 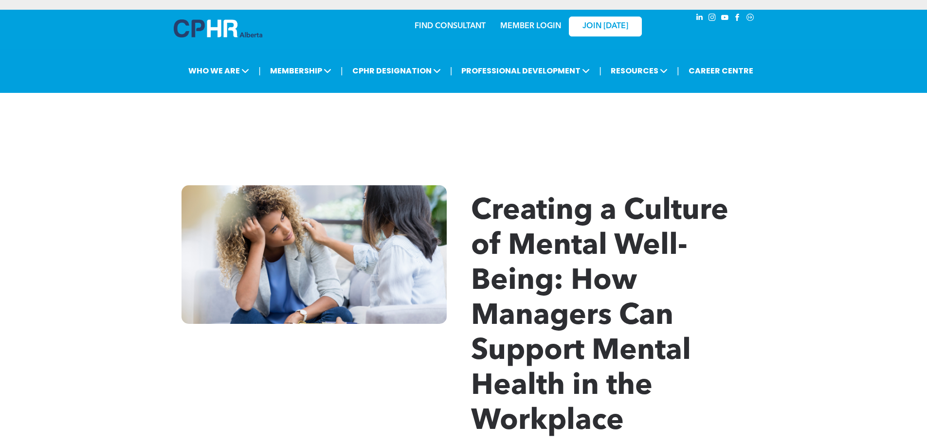 What do you see at coordinates (525, 71) in the screenshot?
I see `span: PROFESSIONAL DEVELOPMENT` at bounding box center [525, 71].